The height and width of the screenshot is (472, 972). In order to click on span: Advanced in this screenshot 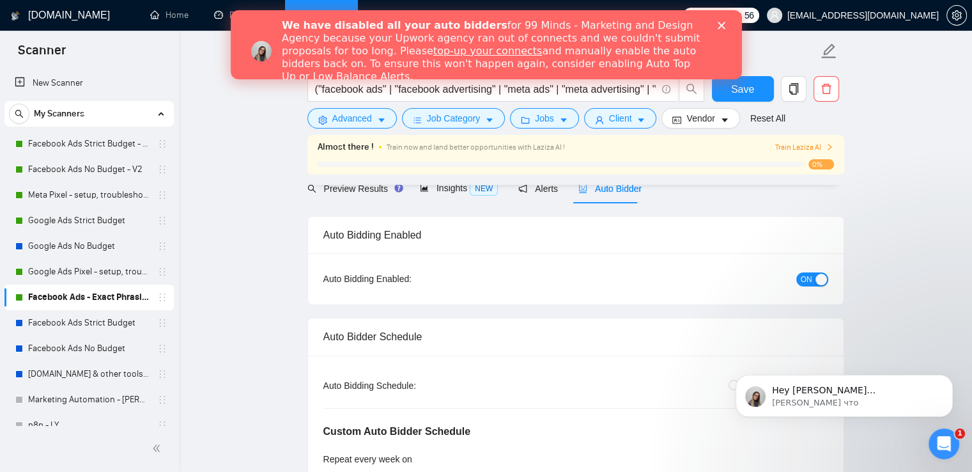, I will do `click(352, 118)`.